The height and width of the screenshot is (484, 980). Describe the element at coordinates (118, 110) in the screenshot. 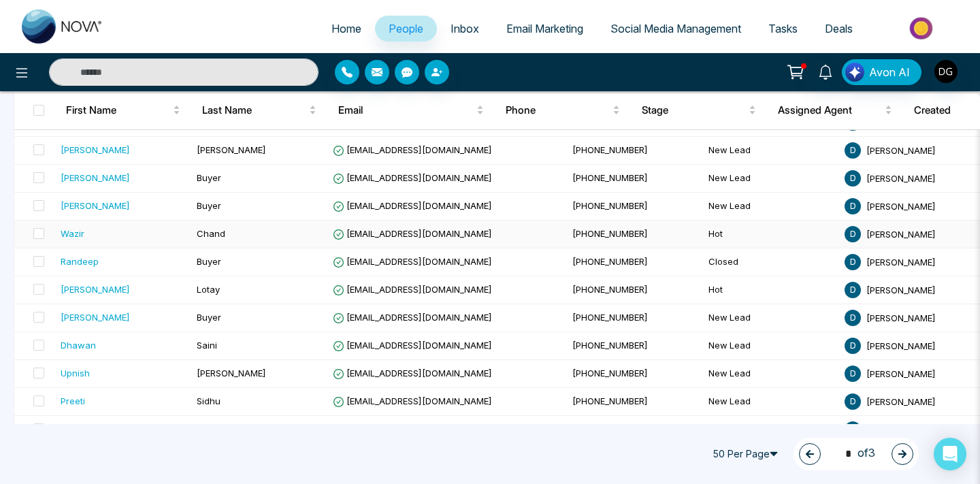

I see `span: First Name` at that location.